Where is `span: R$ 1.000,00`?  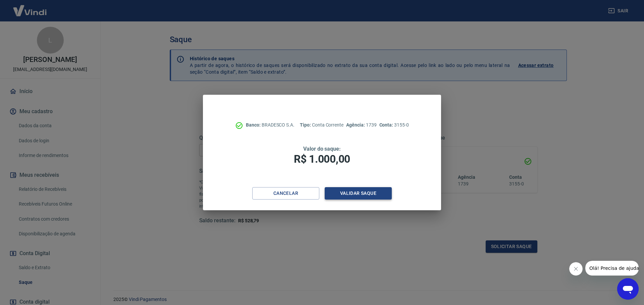
span: R$ 1.000,00 is located at coordinates (322, 159).